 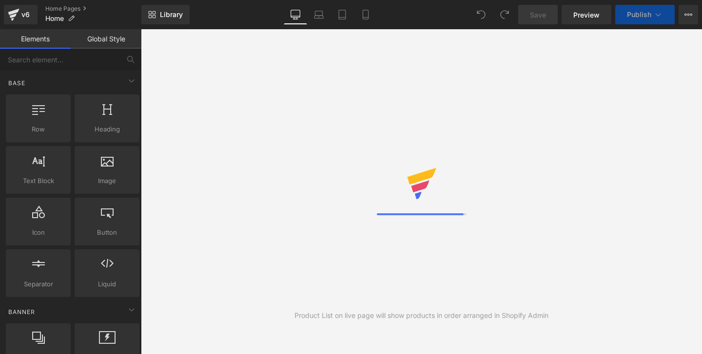 I want to click on span: Button, so click(x=107, y=233).